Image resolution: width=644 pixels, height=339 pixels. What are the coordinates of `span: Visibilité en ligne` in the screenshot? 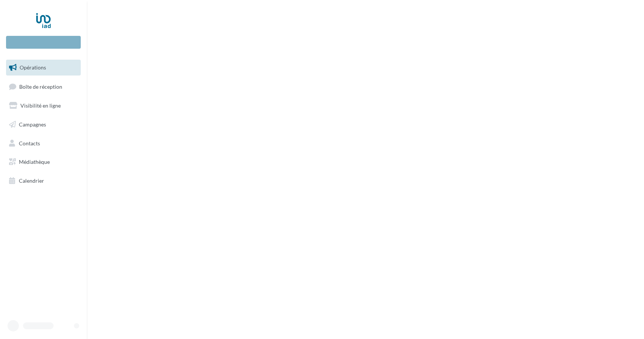 It's located at (40, 105).